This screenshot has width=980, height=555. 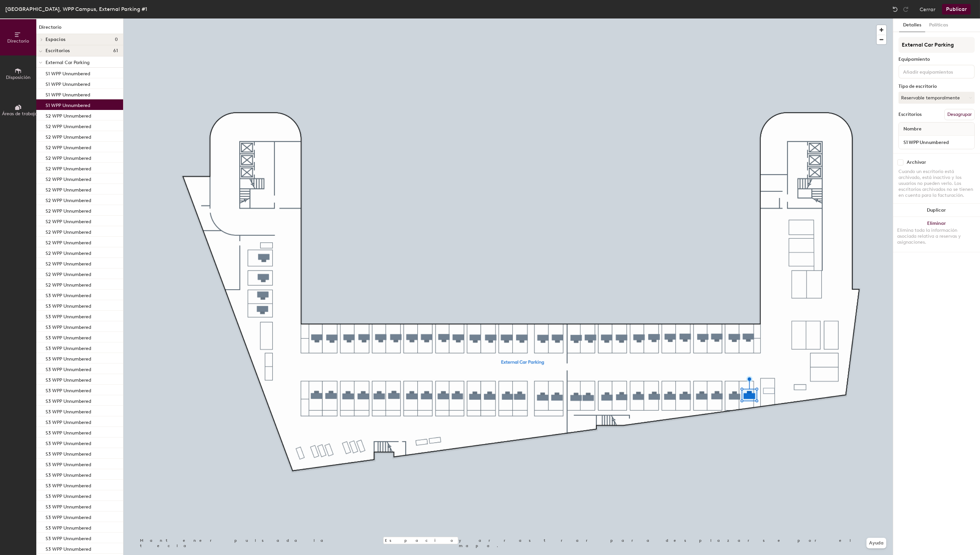 What do you see at coordinates (876, 543) in the screenshot?
I see `button: Ayuda` at bounding box center [876, 543].